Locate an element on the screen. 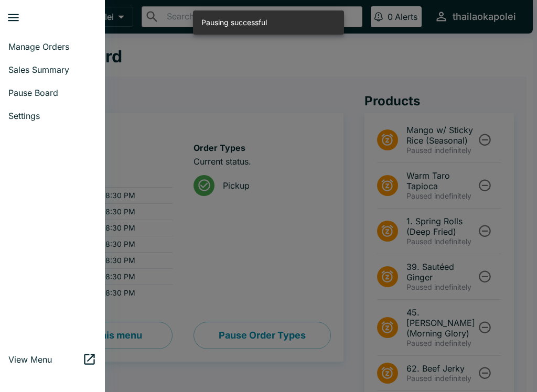 Image resolution: width=537 pixels, height=392 pixels. div: Pausing successful is located at coordinates (234, 22).